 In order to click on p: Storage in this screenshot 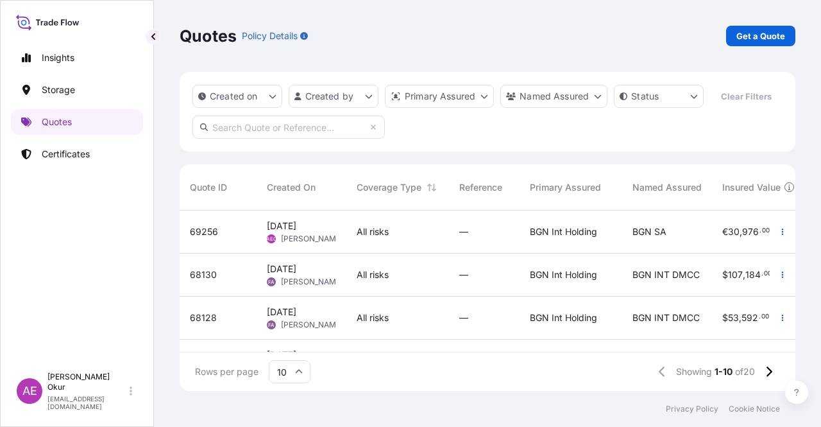, I will do `click(58, 90)`.